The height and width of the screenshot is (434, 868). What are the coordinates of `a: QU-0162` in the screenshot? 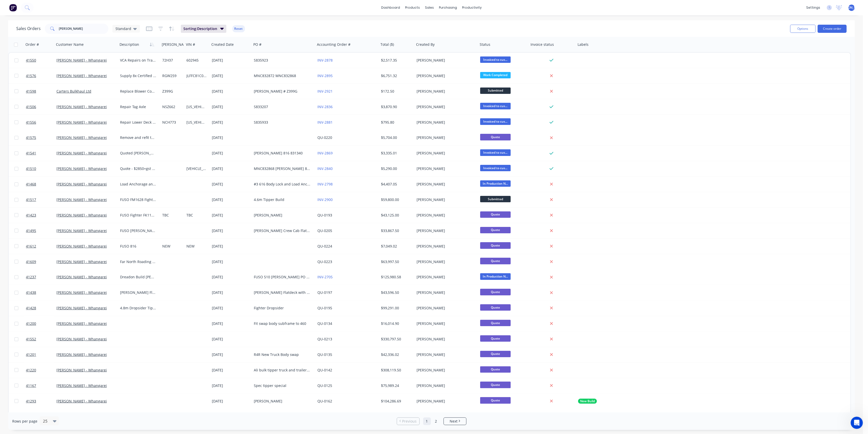 It's located at (324, 401).